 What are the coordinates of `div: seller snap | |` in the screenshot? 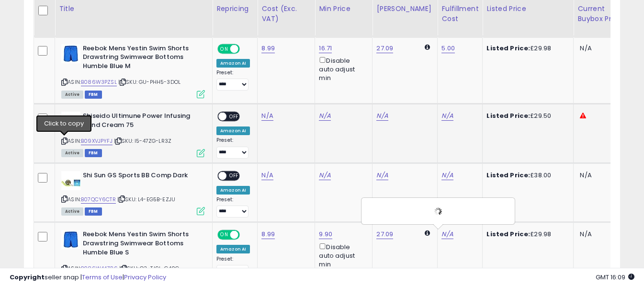 It's located at (88, 277).